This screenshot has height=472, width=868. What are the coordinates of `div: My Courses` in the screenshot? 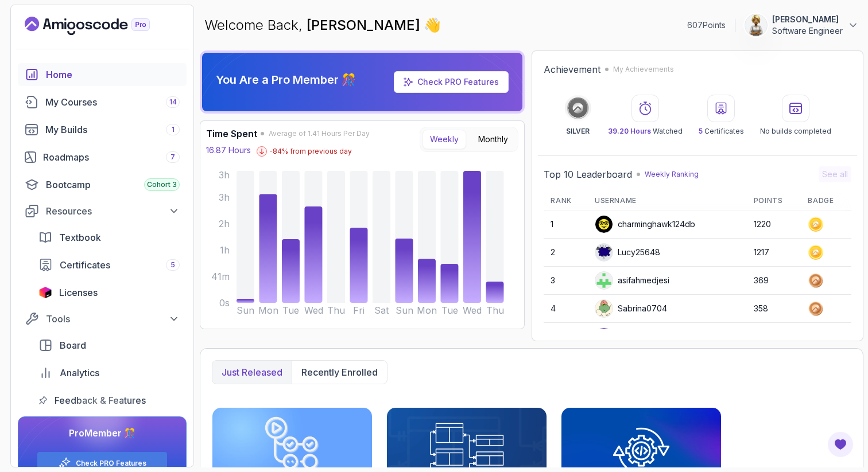 It's located at (113, 102).